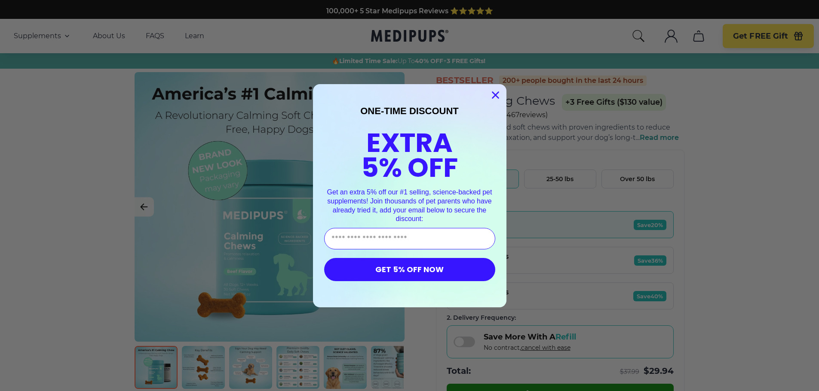 This screenshot has height=391, width=819. What do you see at coordinates (495, 95) in the screenshot?
I see `button: Close dialog` at bounding box center [495, 95].